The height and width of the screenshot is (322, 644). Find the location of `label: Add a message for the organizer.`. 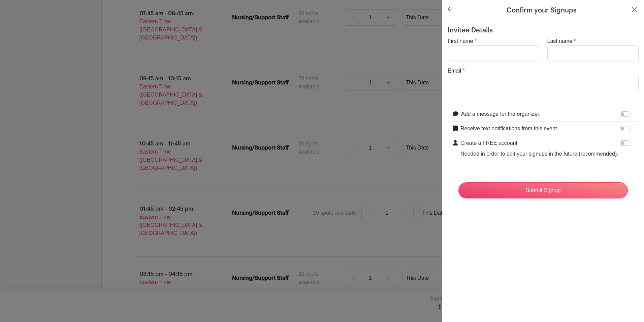

label: Add a message for the organizer. is located at coordinates (501, 114).